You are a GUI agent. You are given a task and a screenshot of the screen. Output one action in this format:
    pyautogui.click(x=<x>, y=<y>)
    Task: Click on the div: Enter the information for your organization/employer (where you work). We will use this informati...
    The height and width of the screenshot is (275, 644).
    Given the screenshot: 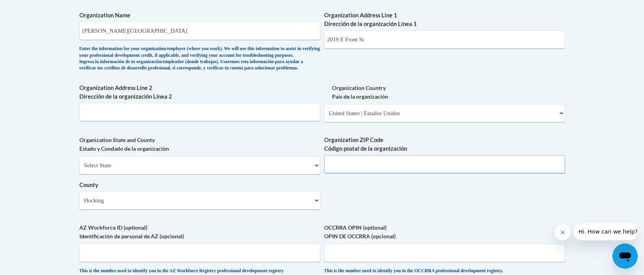 What is the action you would take?
    pyautogui.click(x=200, y=59)
    